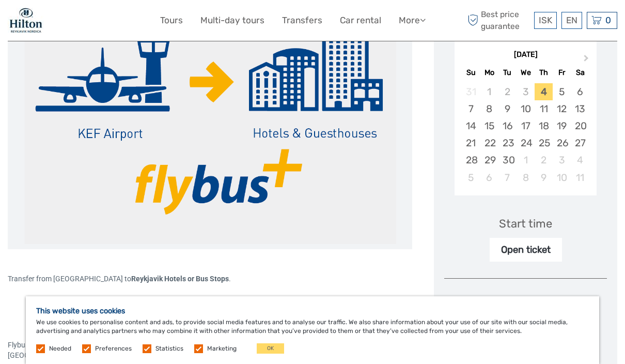 Image resolution: width=625 pixels, height=364 pixels. I want to click on div: Choose Wednesday, September 10th, 2025, so click(525, 108).